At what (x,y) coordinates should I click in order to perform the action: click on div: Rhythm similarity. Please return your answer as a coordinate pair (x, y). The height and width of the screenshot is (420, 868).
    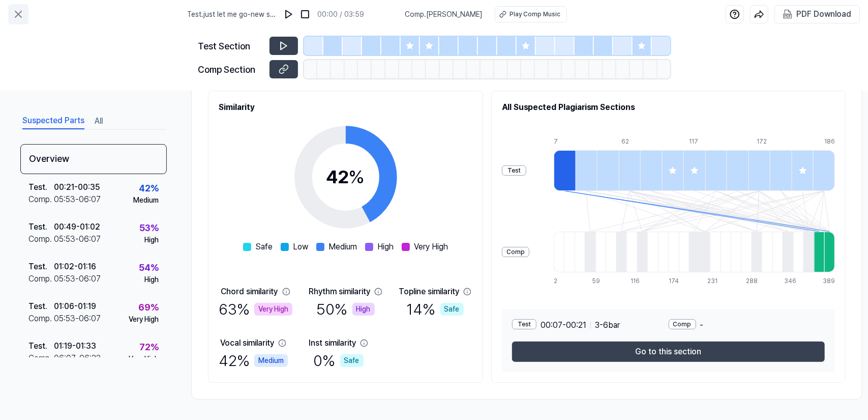
    Looking at the image, I should click on (339, 291).